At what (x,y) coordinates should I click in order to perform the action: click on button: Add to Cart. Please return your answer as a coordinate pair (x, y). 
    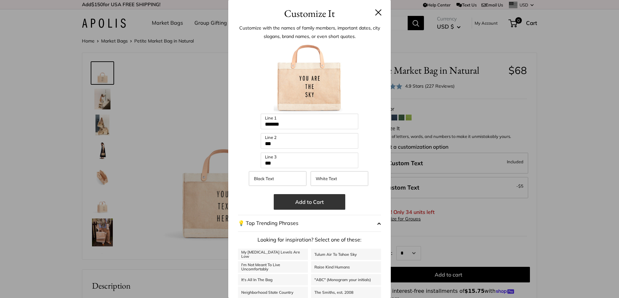
    Looking at the image, I should click on (309, 202).